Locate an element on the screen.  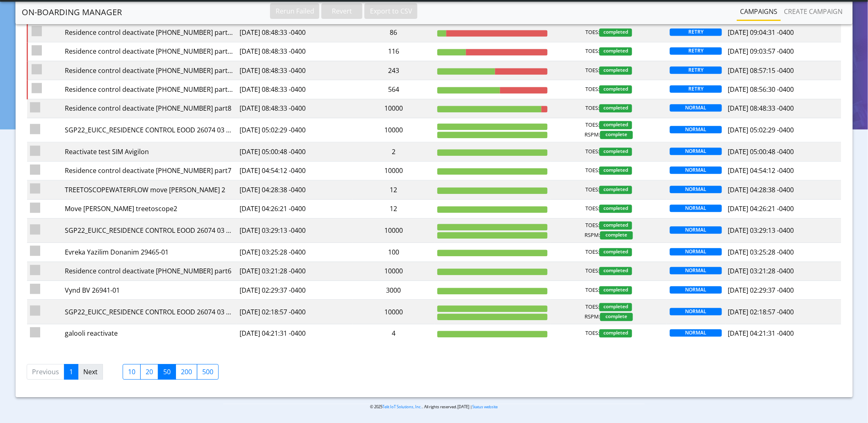
td: 4 is located at coordinates (393, 333).